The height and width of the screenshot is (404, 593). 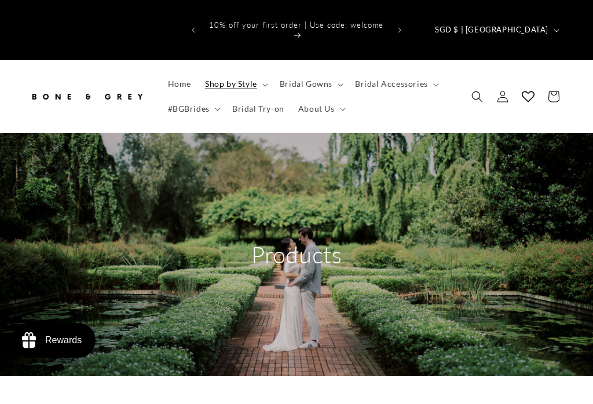 I want to click on span: 10% off your first order | Use code: welcome, so click(x=296, y=25).